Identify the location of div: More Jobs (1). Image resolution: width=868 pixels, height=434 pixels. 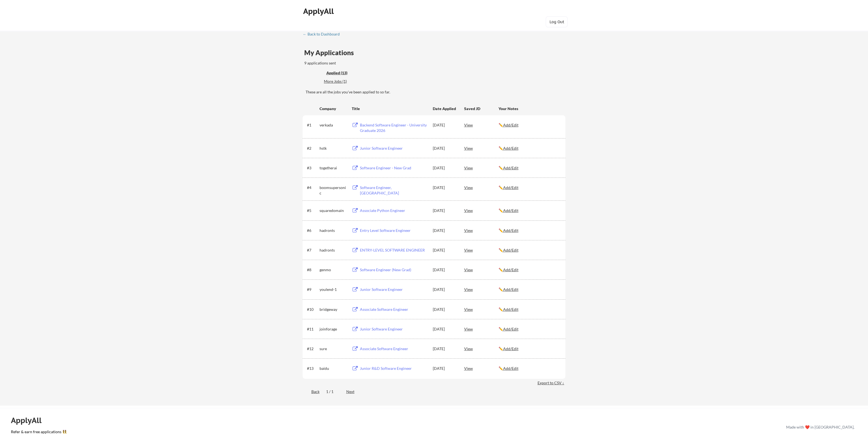
(344, 82).